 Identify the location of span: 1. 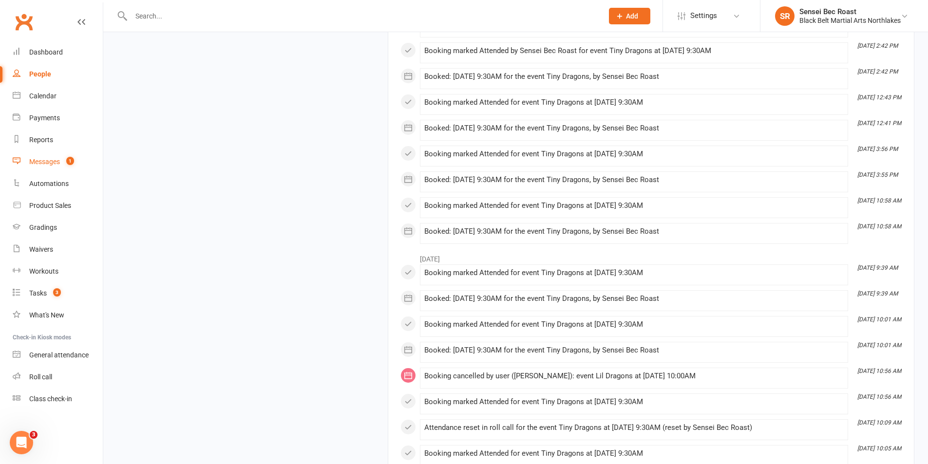
(70, 161).